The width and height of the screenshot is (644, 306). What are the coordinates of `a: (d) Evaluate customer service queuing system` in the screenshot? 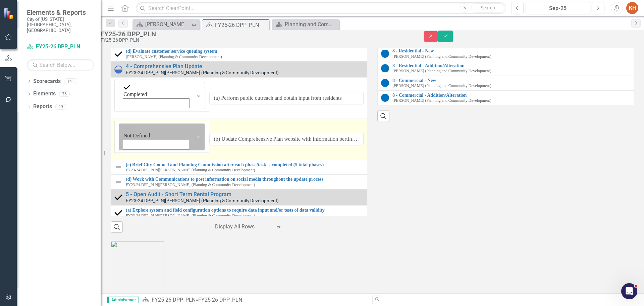 It's located at (245, 51).